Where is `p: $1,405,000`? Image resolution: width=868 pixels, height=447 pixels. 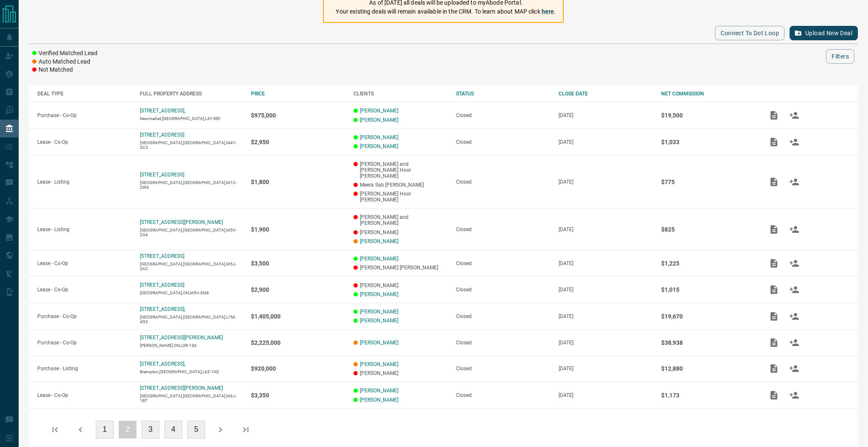
p: $1,405,000 is located at coordinates (298, 316).